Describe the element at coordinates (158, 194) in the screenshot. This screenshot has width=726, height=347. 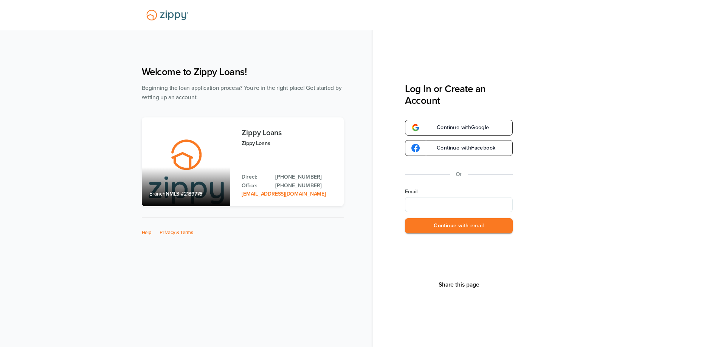
I see `span: Branch` at that location.